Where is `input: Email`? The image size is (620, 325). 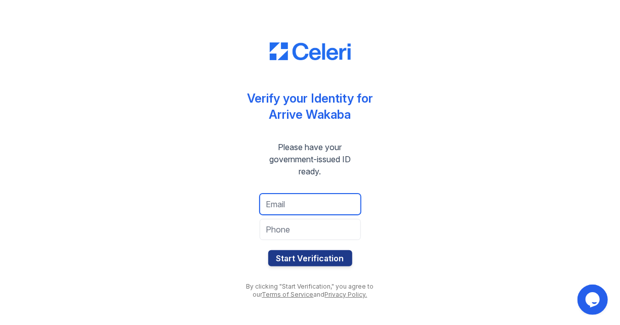
input: Email is located at coordinates (310, 204).